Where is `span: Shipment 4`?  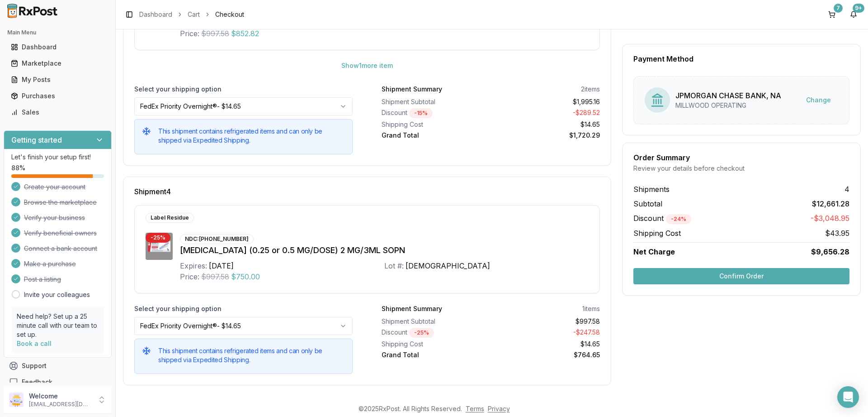 span: Shipment 4 is located at coordinates (153, 192).